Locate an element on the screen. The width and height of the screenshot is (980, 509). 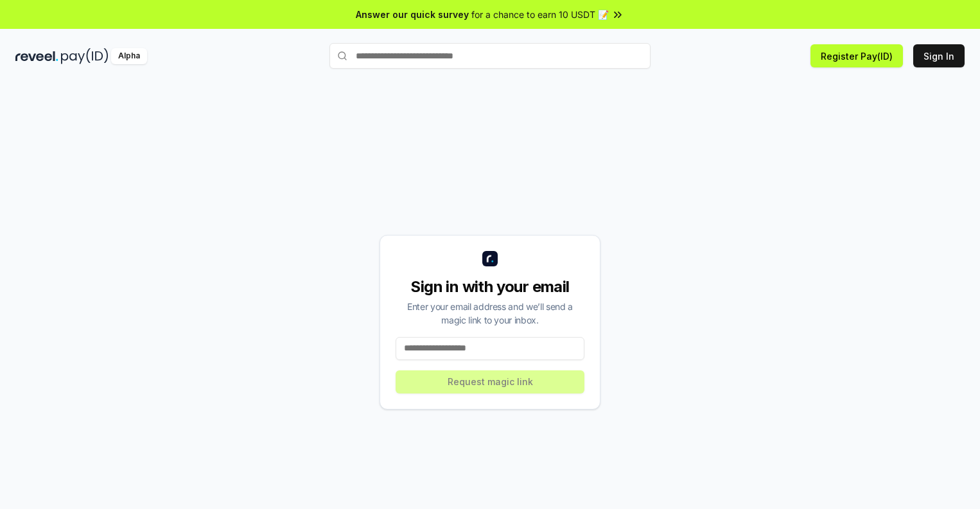
button: Register Pay(ID) is located at coordinates (857, 56).